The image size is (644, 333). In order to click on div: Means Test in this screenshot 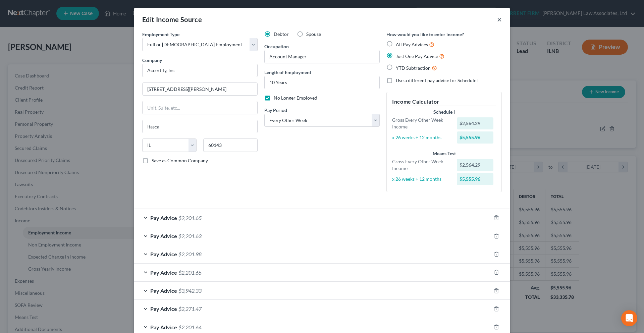, I will do `click(444, 154)`.